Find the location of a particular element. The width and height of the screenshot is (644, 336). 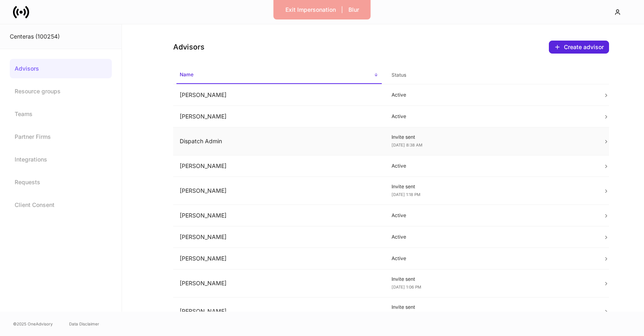

h4: Advisors is located at coordinates (188, 47).